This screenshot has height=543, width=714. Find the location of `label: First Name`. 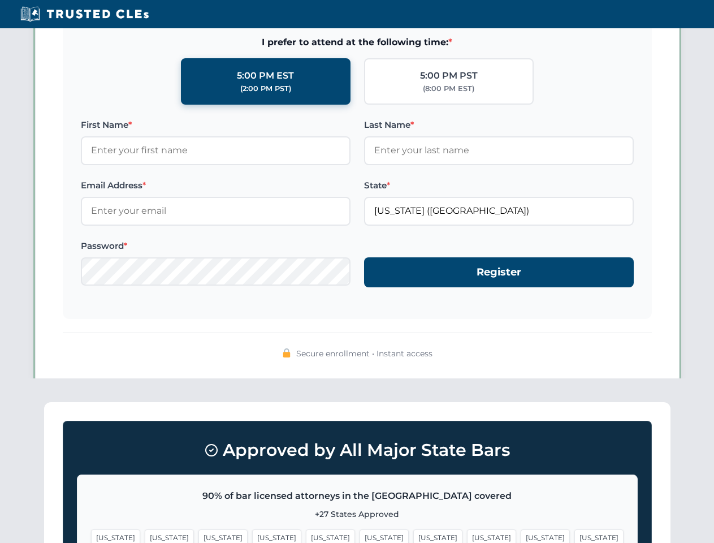

label: First Name is located at coordinates (215, 125).